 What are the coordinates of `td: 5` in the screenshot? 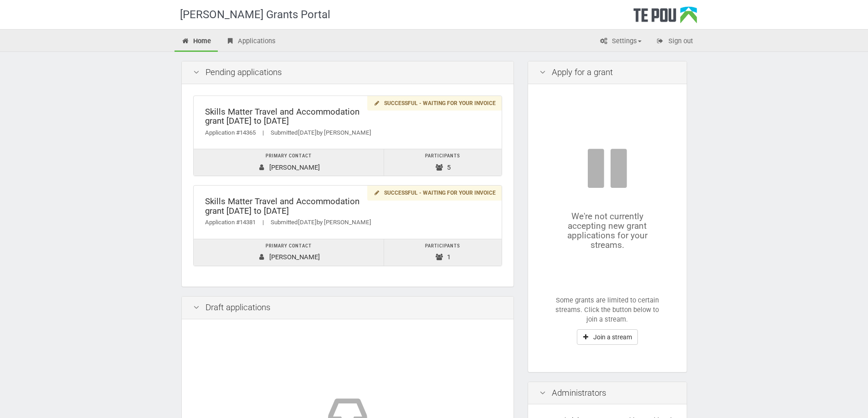 It's located at (443, 163).